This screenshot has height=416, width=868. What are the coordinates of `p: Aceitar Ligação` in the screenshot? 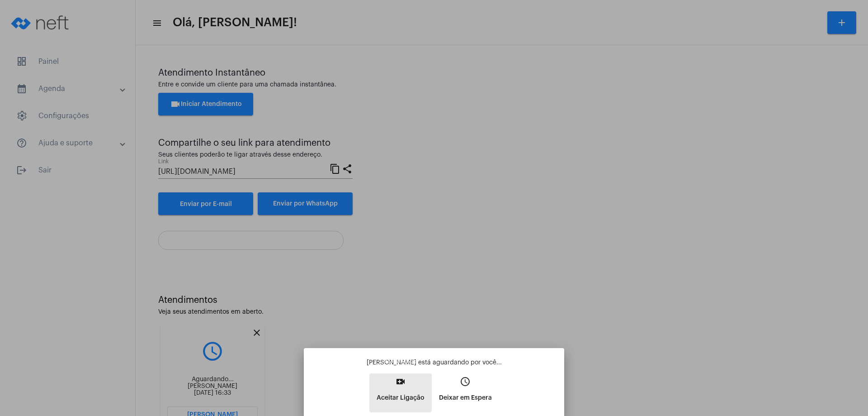 It's located at (401, 398).